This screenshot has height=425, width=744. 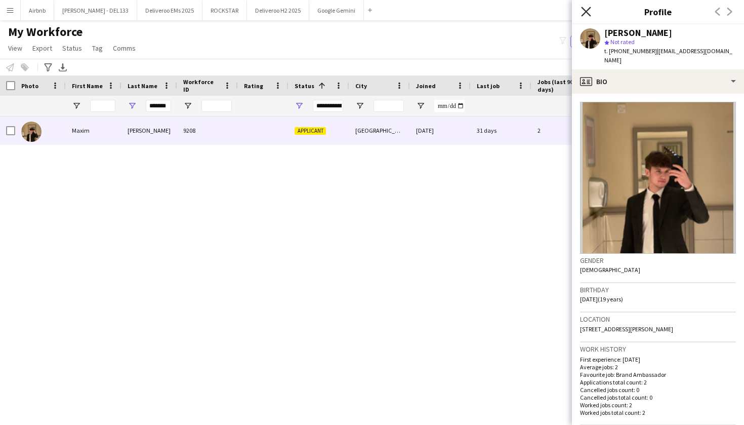 What do you see at coordinates (225, 10) in the screenshot?
I see `button: ROCKSTAR` at bounding box center [225, 10].